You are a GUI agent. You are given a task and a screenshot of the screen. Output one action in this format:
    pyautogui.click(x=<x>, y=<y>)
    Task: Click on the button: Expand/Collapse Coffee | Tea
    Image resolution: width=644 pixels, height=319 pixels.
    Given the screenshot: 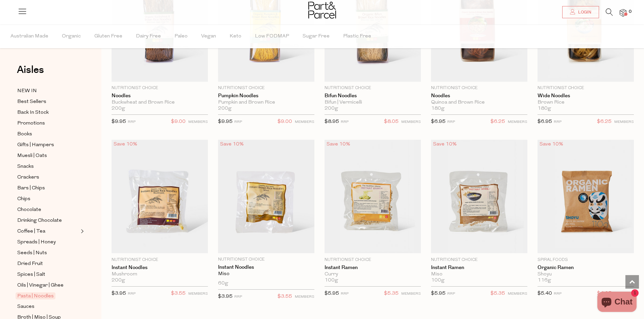 What is the action you would take?
    pyautogui.click(x=81, y=232)
    